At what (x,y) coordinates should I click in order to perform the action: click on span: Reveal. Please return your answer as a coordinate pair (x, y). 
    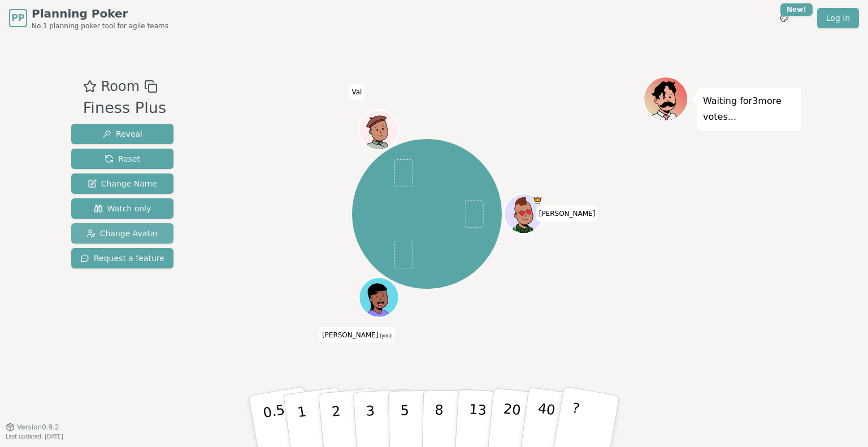
    Looking at the image, I should click on (122, 134).